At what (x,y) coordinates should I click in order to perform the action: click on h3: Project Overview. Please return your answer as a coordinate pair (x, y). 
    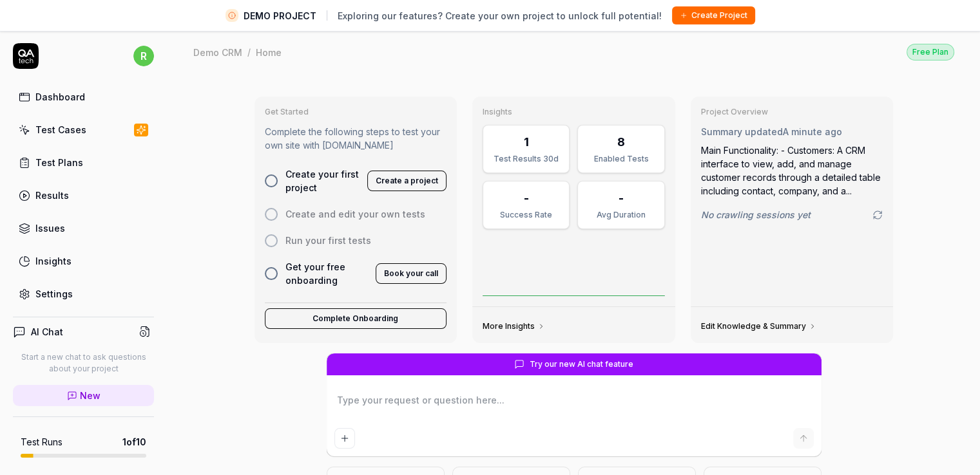
    Looking at the image, I should click on (792, 112).